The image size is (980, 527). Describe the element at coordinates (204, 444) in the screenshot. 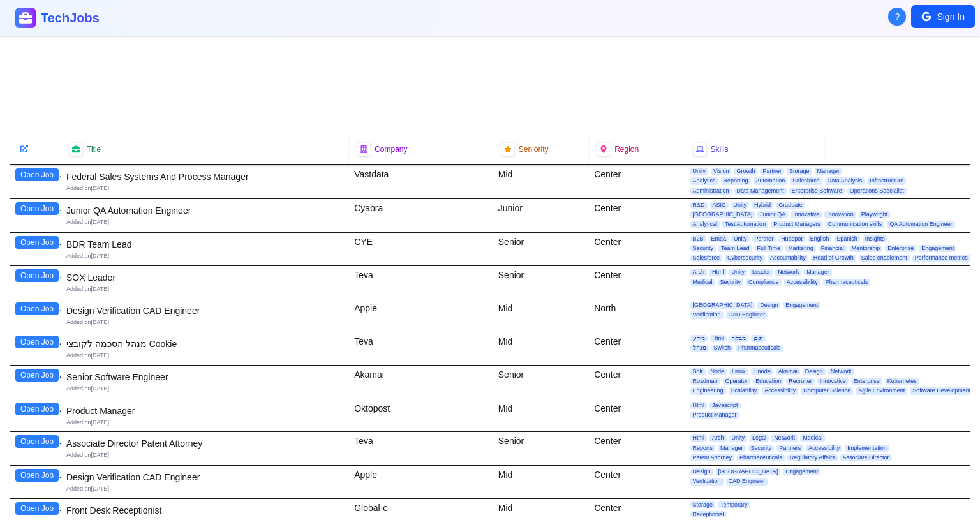

I see `div: Associate Director Patent Attorney` at that location.